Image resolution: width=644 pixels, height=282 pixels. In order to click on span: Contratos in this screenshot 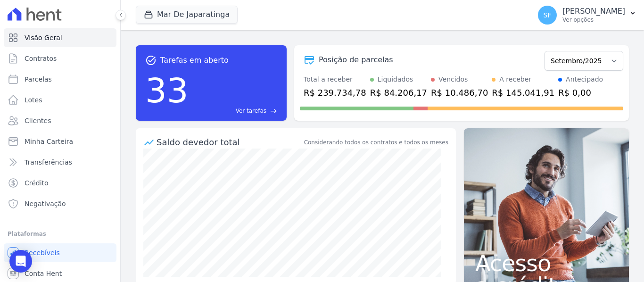, I will do `click(41, 58)`.